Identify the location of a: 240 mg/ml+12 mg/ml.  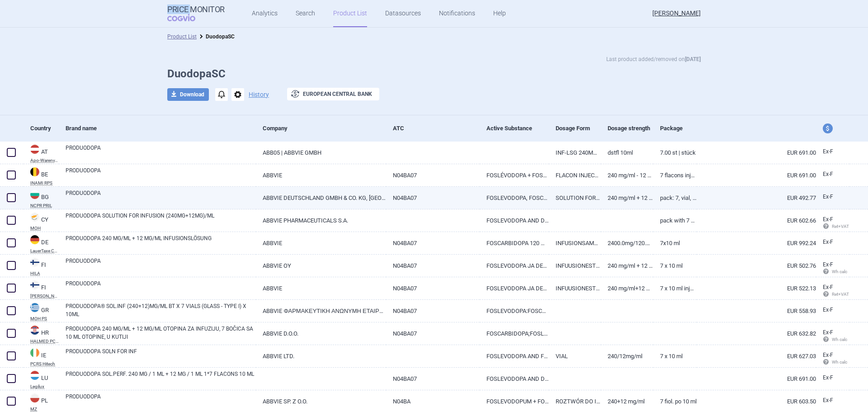
(627, 288).